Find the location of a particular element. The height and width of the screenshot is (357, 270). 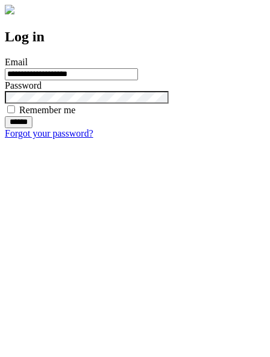

img: logo-4e3dc11c47720685a147b03b5a06dd966a58ff35d612b21f08c02c0306f2b779.png is located at coordinates (10, 10).